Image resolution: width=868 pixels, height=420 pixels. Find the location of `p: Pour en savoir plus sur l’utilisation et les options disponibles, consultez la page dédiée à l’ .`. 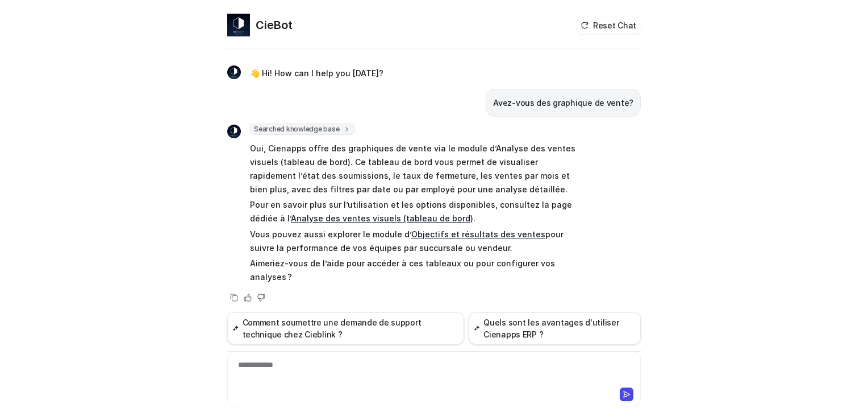

p: Pour en savoir plus sur l’utilisation et les options disponibles, consultez la page dédiée à l’ . is located at coordinates (416, 212).